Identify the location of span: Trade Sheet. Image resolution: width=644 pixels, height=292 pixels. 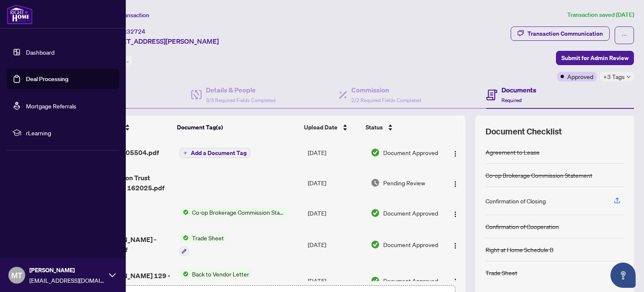
(208, 238).